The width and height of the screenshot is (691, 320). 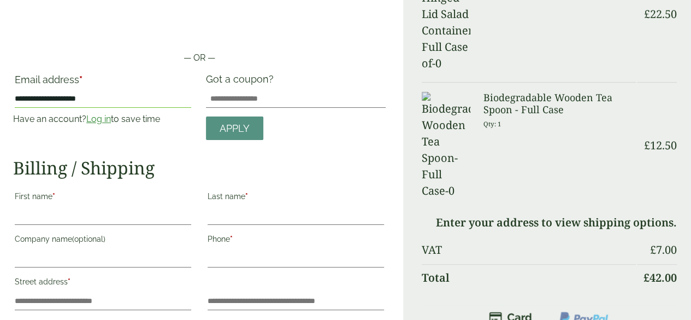 I want to click on label: Last name, so click(x=296, y=198).